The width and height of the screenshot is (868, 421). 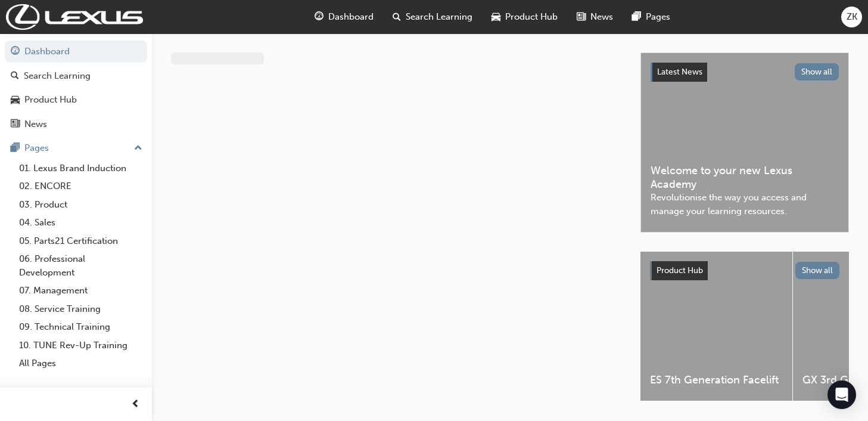 I want to click on div: Open Intercom Messenger, so click(x=842, y=395).